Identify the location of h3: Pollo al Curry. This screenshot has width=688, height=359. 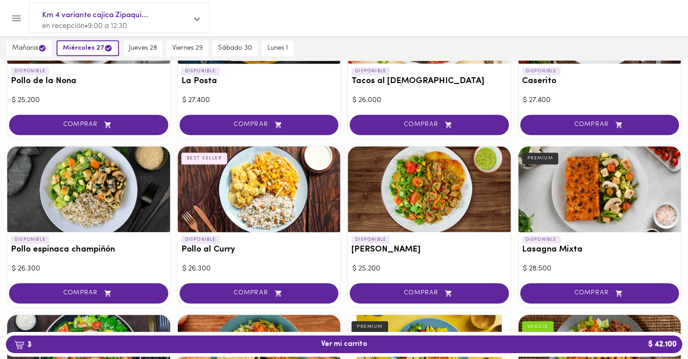
(259, 250).